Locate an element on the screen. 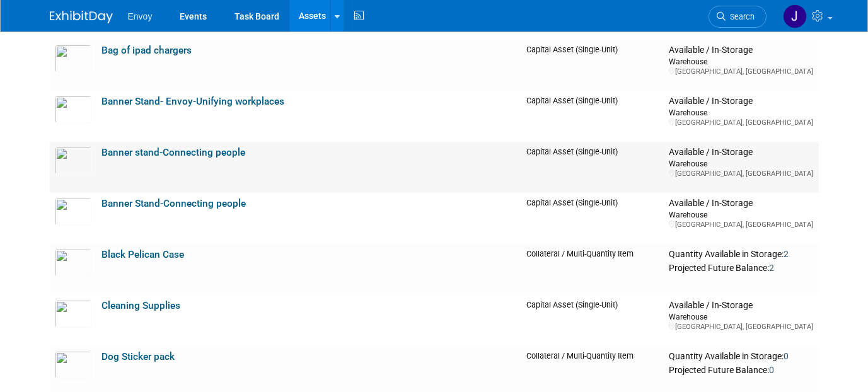  a: Search is located at coordinates (737, 17).